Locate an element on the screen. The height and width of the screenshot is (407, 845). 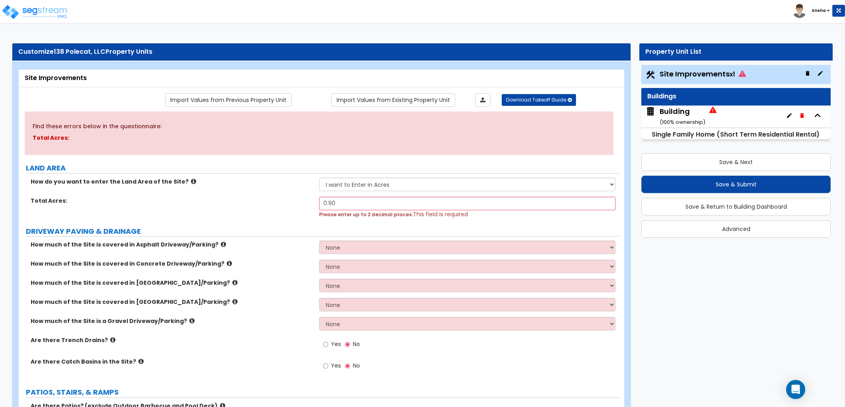
button: Save & Return to Building Dashboard is located at coordinates (736, 207).